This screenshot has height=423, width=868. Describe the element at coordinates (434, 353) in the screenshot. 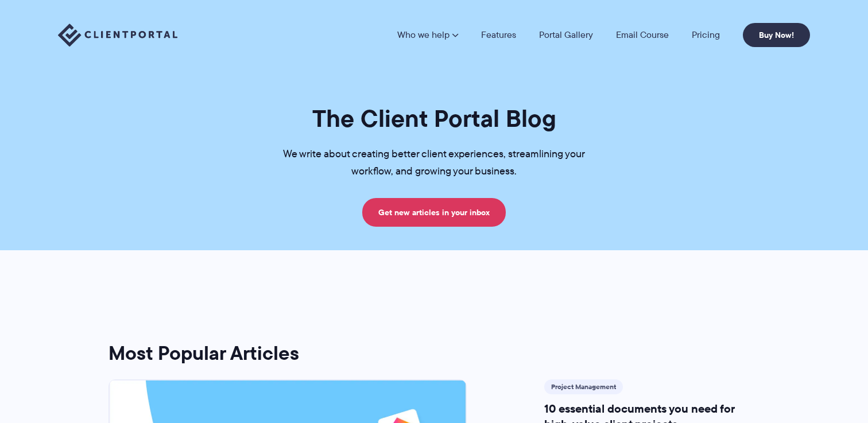

I see `h2: Most Popular Articles` at that location.